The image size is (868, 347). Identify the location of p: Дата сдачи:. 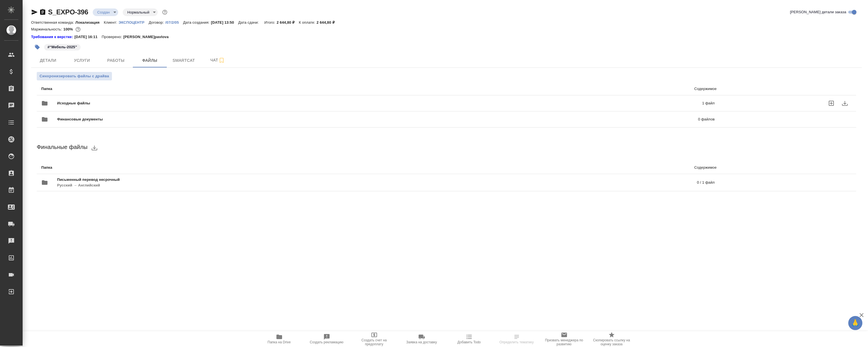
(249, 22).